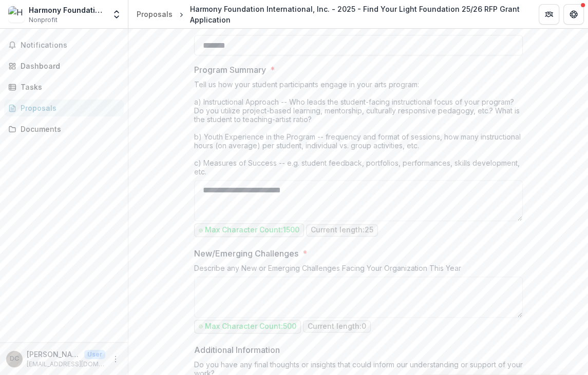  What do you see at coordinates (67, 9) in the screenshot?
I see `div: Harmony Foundation International, Inc.` at bounding box center [67, 9].